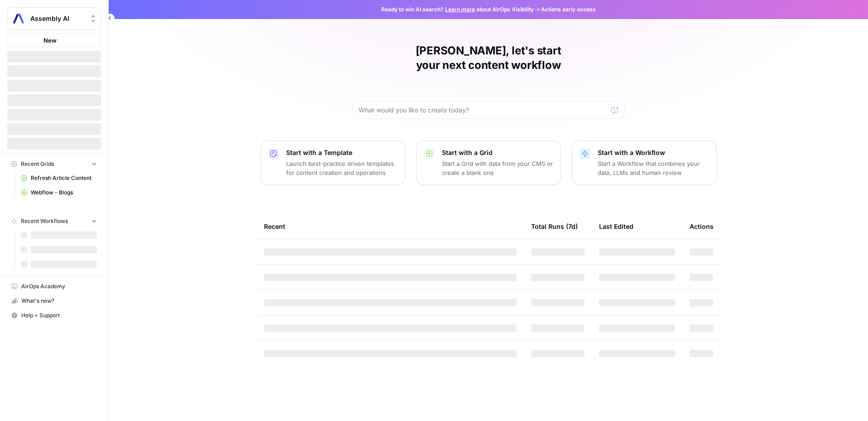  Describe the element at coordinates (569, 9) in the screenshot. I see `span: Actions early access` at that location.